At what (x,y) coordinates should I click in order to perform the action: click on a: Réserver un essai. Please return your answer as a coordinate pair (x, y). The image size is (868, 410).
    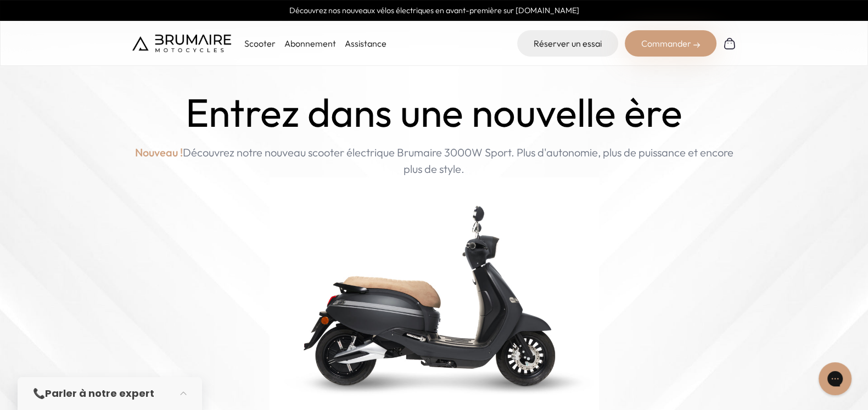
    Looking at the image, I should click on (568, 43).